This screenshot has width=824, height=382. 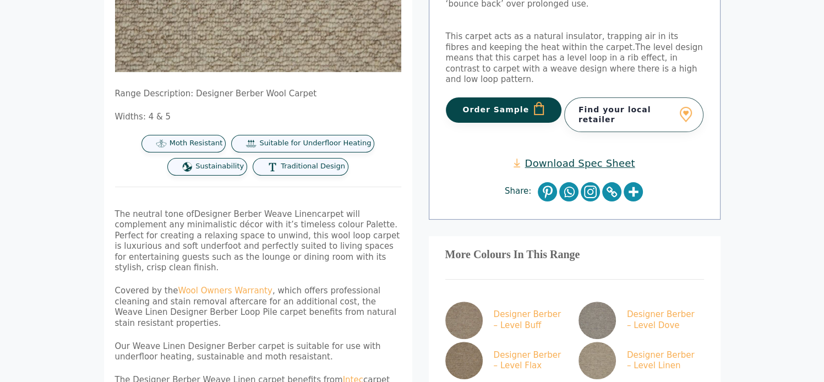 I want to click on span: Designer Berber Weave Linen, so click(x=255, y=214).